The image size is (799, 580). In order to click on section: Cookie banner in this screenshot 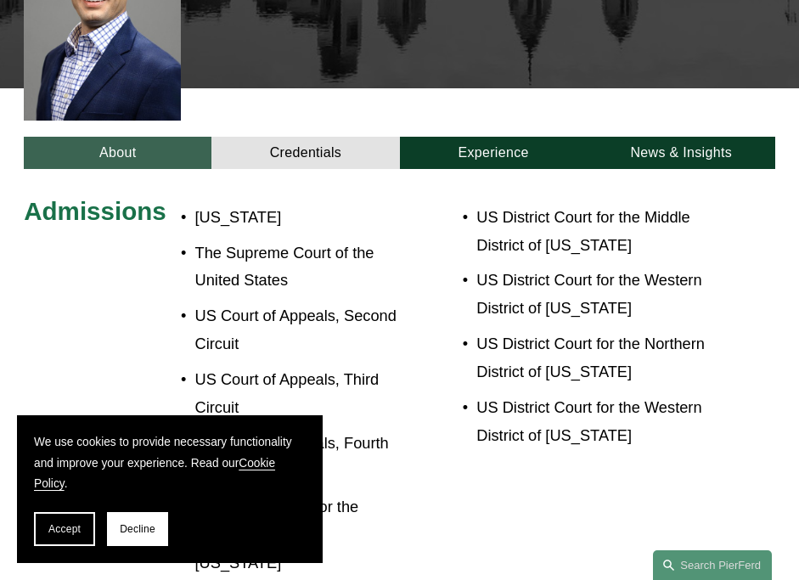, I will do `click(170, 489)`.